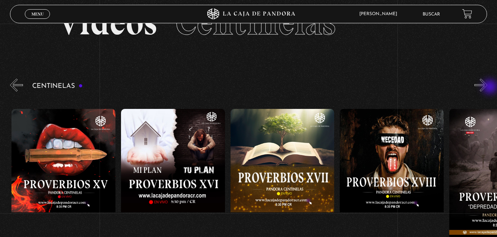 The width and height of the screenshot is (497, 237). I want to click on h3: Centinelas, so click(57, 86).